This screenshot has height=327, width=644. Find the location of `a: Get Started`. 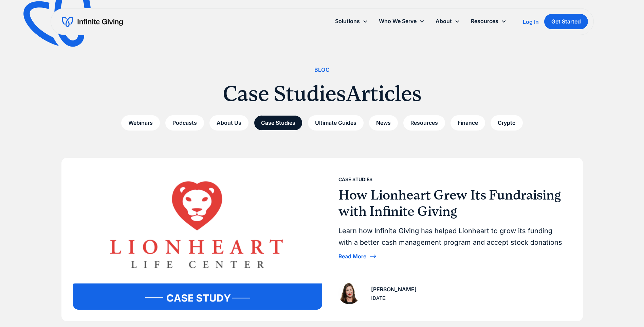

a: Get Started is located at coordinates (566, 21).